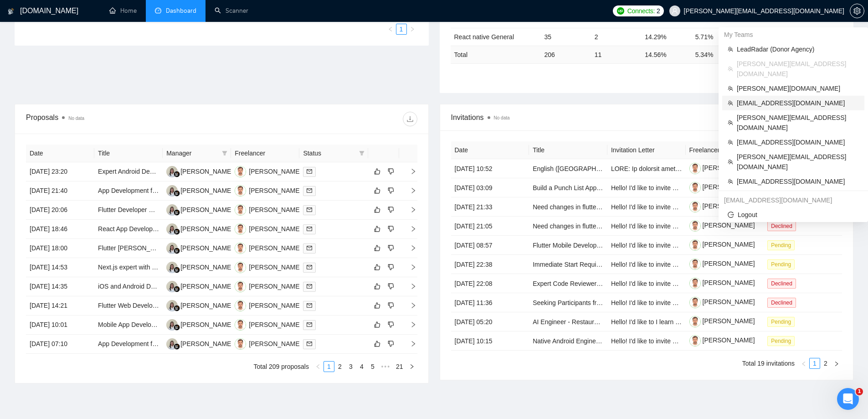  What do you see at coordinates (340, 367) in the screenshot?
I see `a: 2` at bounding box center [340, 367].